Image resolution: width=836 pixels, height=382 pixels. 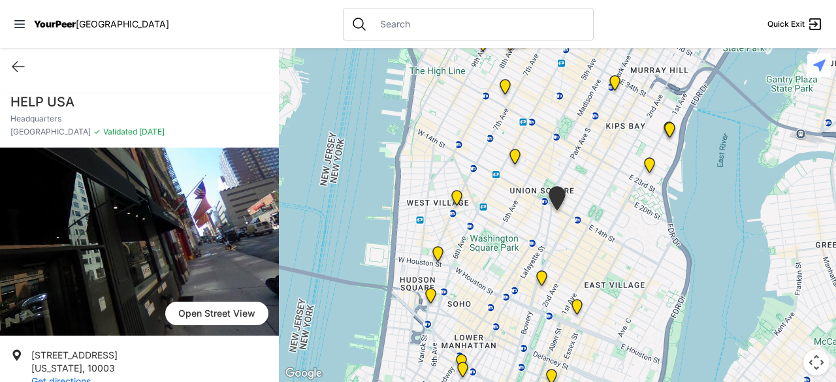 What do you see at coordinates (482, 46) in the screenshot?
I see `div: Chelsea` at bounding box center [482, 46].